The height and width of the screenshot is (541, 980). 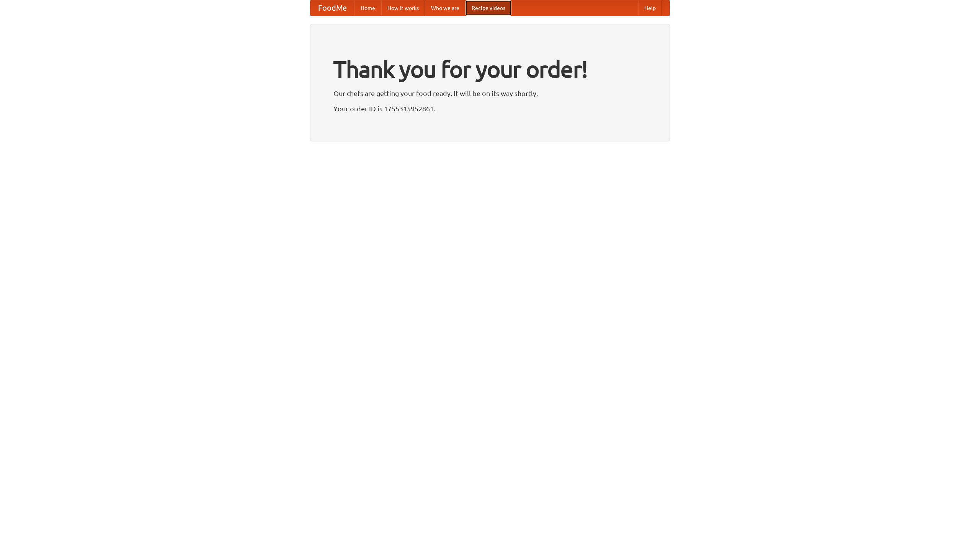 I want to click on a: How it works, so click(x=403, y=8).